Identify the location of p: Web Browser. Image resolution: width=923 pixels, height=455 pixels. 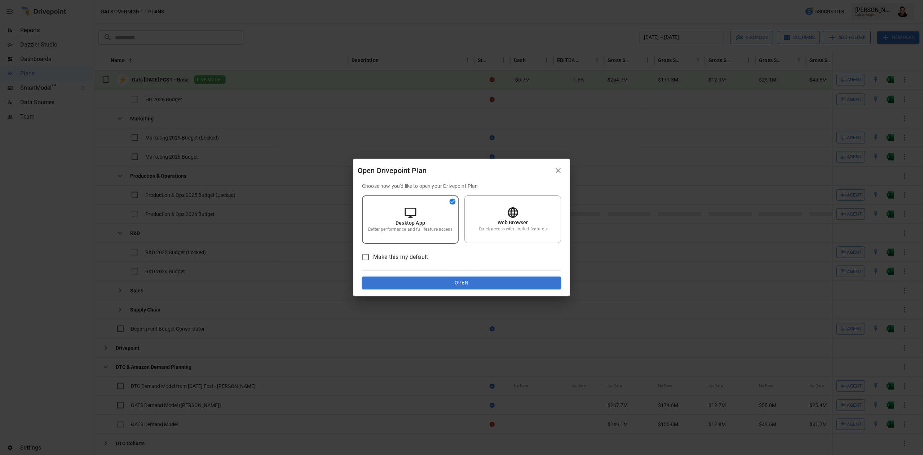
(513, 222).